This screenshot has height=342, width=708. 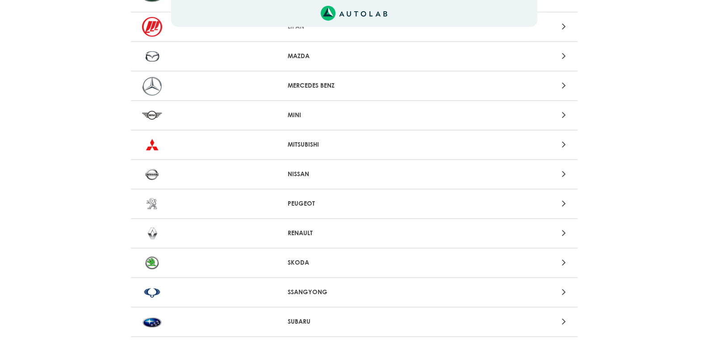 What do you see at coordinates (152, 204) in the screenshot?
I see `img: PEUGEOT` at bounding box center [152, 204].